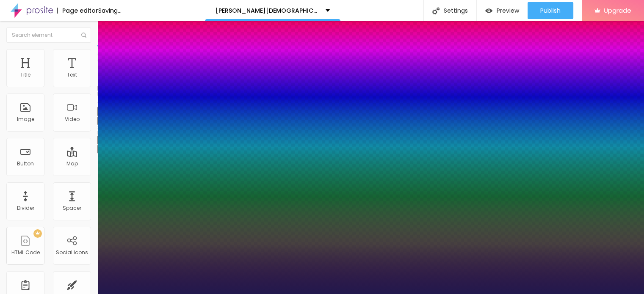 The height and width of the screenshot is (294, 644). Describe the element at coordinates (72, 253) in the screenshot. I see `div: Social Icons` at that location.